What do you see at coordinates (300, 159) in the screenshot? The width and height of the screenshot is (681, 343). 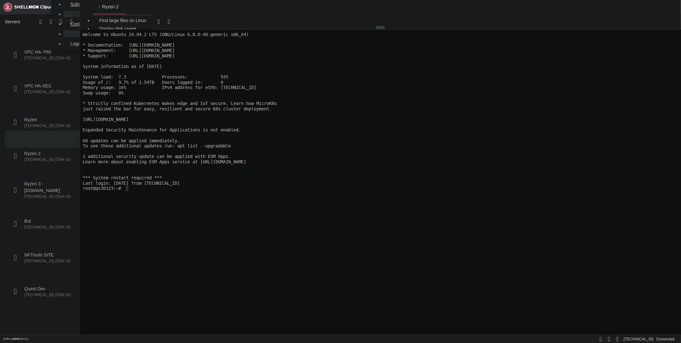 I see `x-row: root@qs30123:~#` at bounding box center [300, 159].